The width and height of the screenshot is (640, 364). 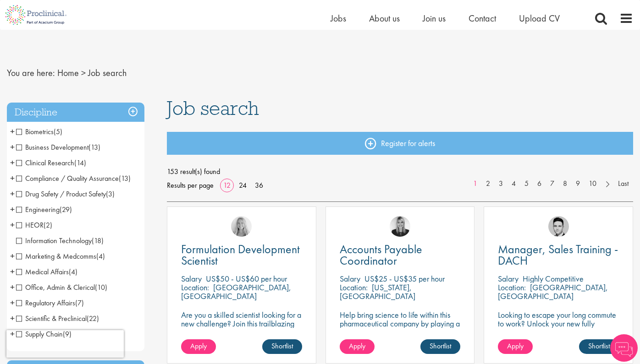 What do you see at coordinates (513, 184) in the screenshot?
I see `a: 4` at bounding box center [513, 184].